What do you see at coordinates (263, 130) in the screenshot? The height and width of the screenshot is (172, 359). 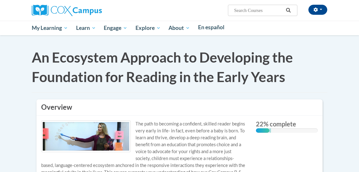 I see `div: 22% complete` at bounding box center [263, 130].